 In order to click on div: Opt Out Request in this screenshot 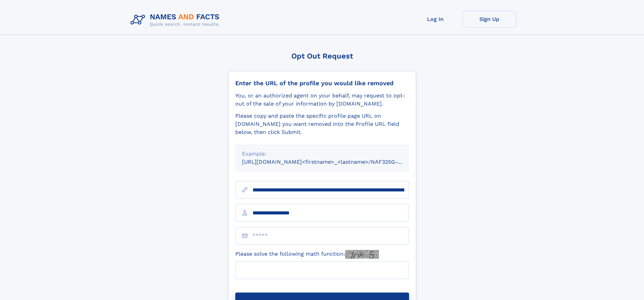, I will do `click(322, 56)`.